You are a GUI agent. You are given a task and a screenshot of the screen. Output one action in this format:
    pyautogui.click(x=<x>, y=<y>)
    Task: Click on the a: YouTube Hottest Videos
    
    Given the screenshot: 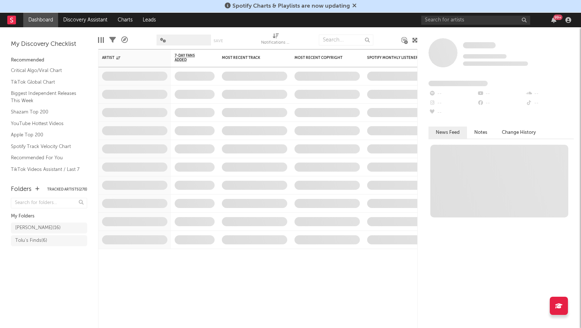 What is the action you would take?
    pyautogui.click(x=45, y=123)
    